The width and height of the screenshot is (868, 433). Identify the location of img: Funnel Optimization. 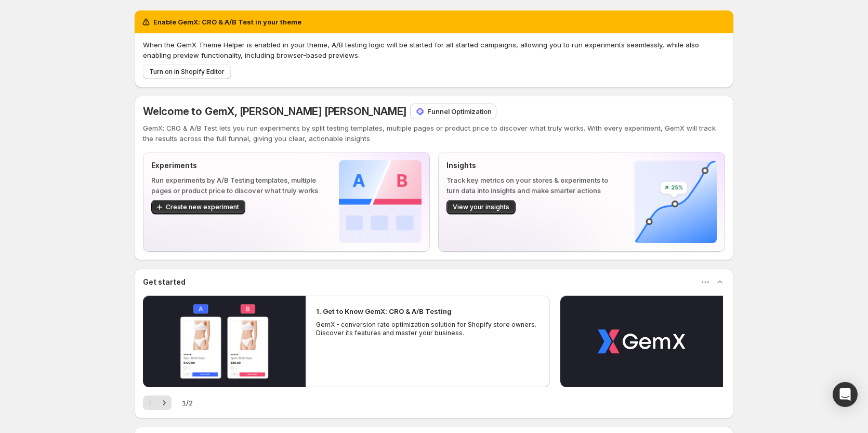
(420, 111).